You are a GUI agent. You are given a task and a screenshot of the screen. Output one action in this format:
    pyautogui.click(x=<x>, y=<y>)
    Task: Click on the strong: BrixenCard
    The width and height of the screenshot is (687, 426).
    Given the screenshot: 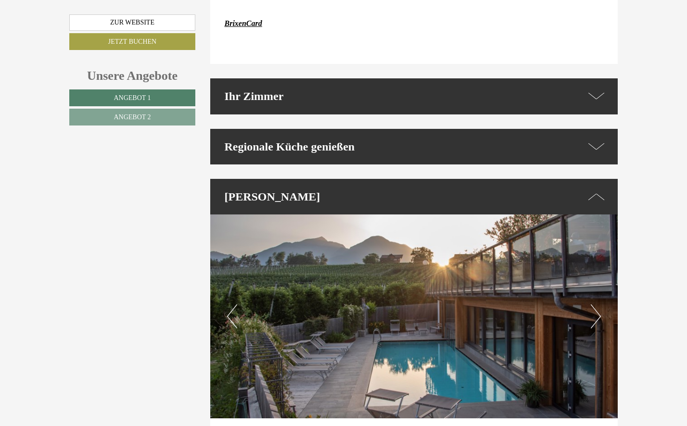 What is the action you would take?
    pyautogui.click(x=243, y=23)
    